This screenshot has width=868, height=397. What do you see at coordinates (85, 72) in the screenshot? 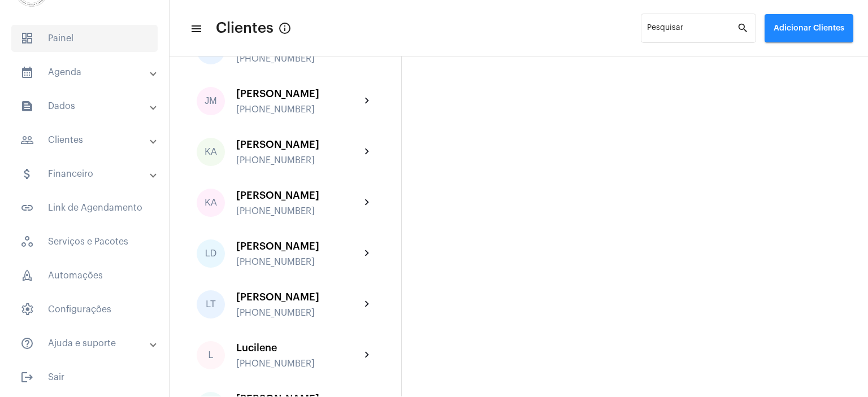
I see `mat-panel-title: Agenda` at bounding box center [85, 72].